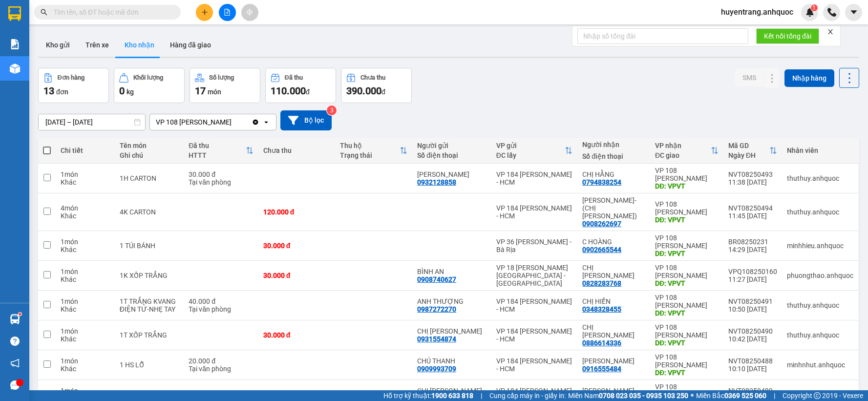  I want to click on button: Kho gửi, so click(58, 45).